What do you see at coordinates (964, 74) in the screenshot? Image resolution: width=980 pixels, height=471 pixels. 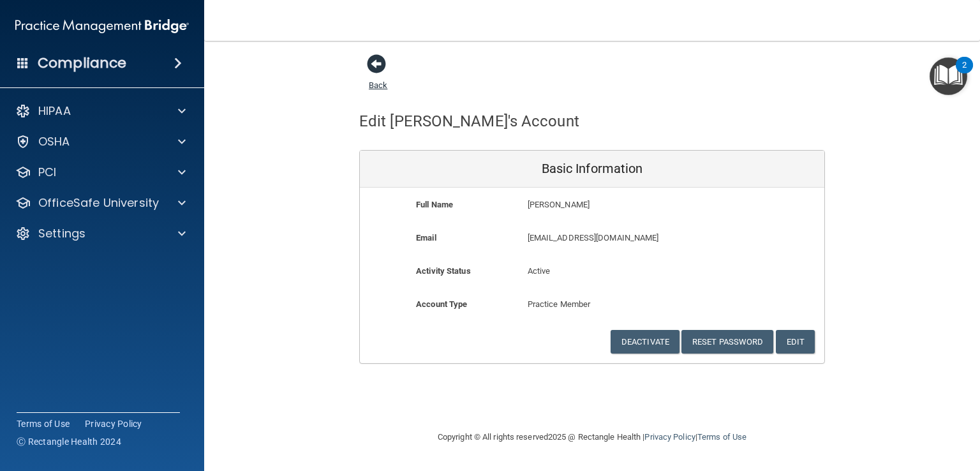 I see `div: 2` at bounding box center [964, 74].